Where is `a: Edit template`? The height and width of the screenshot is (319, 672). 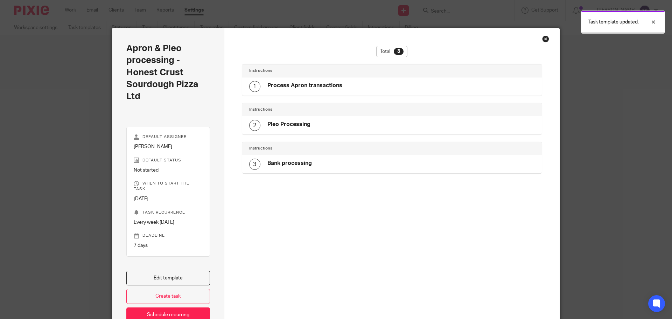 a: Edit template is located at coordinates (168, 278).